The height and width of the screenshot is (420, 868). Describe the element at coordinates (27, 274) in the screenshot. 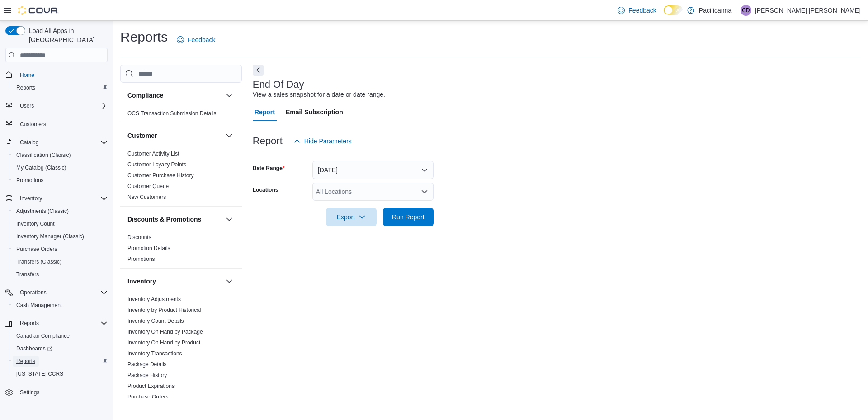

I see `a: Transfers` at that location.